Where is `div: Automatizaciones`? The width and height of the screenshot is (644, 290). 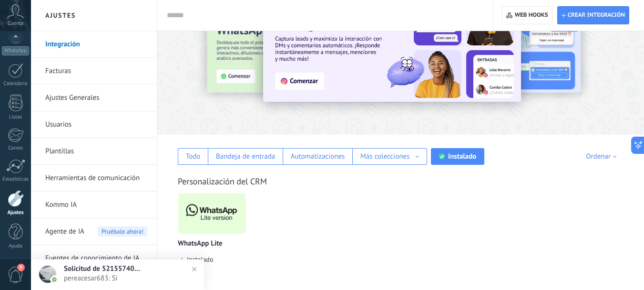
div: Automatizaciones is located at coordinates (318, 156).